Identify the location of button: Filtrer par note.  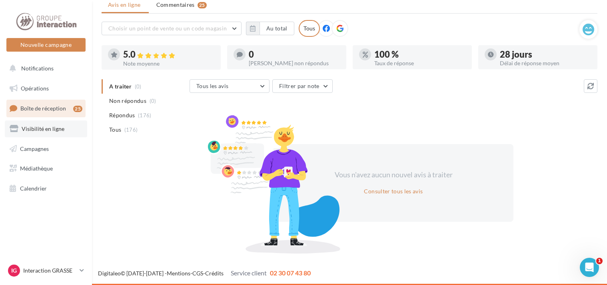
(302, 86).